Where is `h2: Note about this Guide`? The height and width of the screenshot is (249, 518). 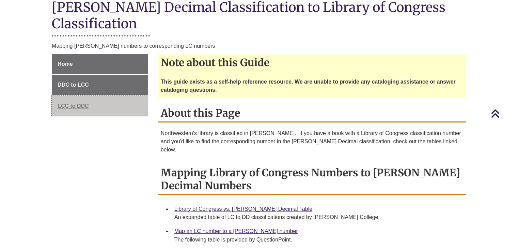 h2: Note about this Guide is located at coordinates (312, 62).